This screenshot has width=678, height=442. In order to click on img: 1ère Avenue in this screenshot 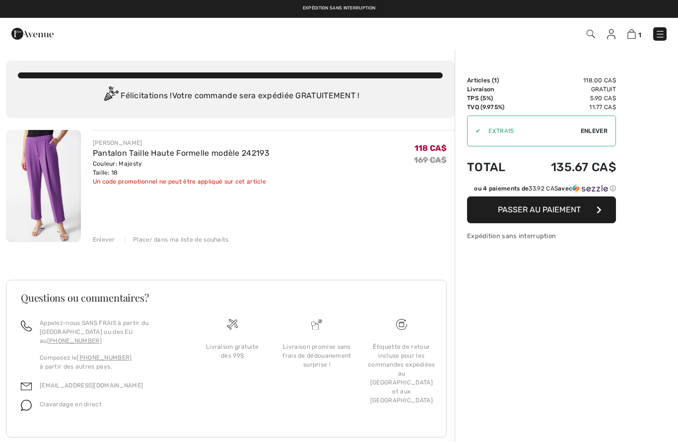, I will do `click(32, 34)`.